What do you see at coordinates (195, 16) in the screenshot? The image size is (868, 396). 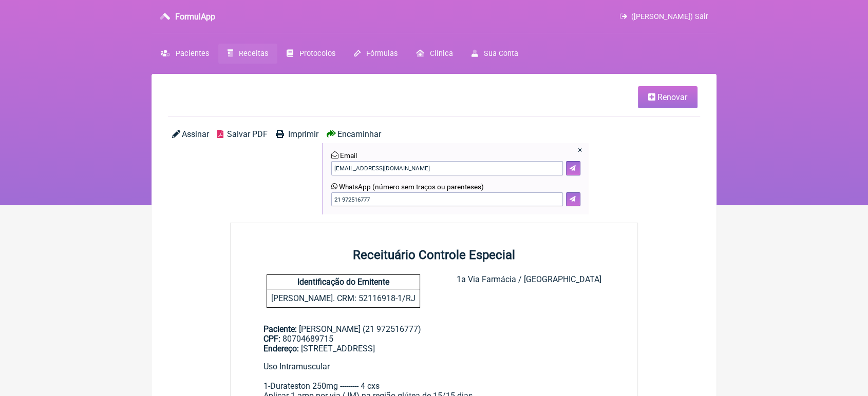 I see `h3: FormulApp` at bounding box center [195, 16].